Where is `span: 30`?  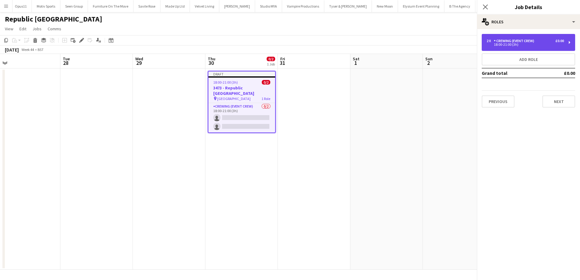 span: 30 is located at coordinates (211, 63).